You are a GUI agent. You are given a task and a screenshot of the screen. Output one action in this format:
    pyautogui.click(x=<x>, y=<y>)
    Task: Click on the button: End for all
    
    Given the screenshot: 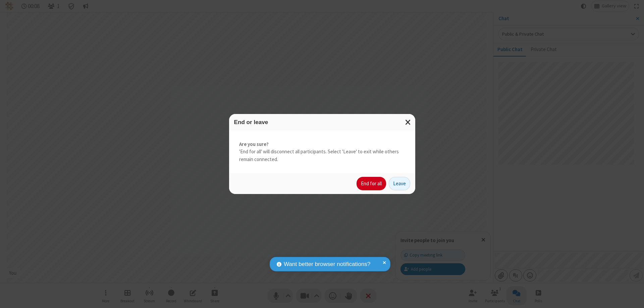 What is the action you would take?
    pyautogui.click(x=372, y=183)
    